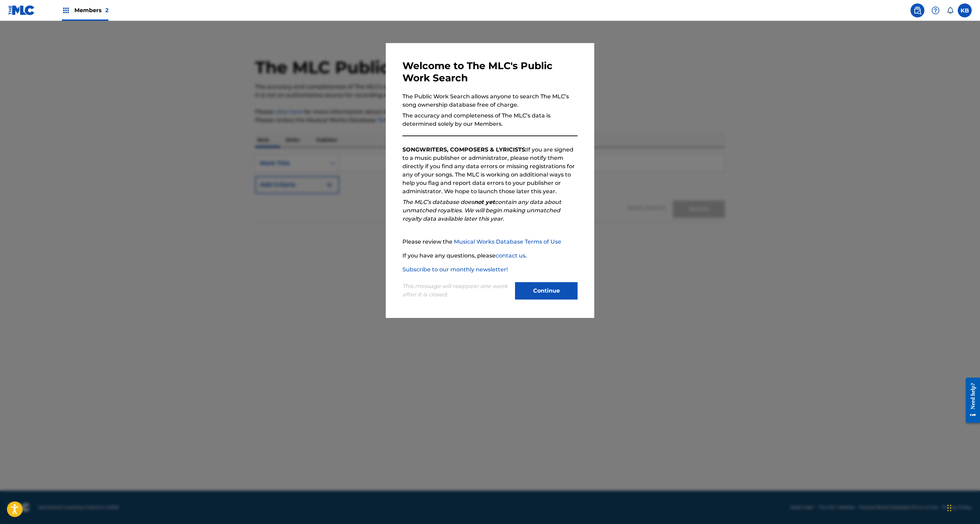  What do you see at coordinates (92, 10) in the screenshot?
I see `span: Members` at bounding box center [92, 10].